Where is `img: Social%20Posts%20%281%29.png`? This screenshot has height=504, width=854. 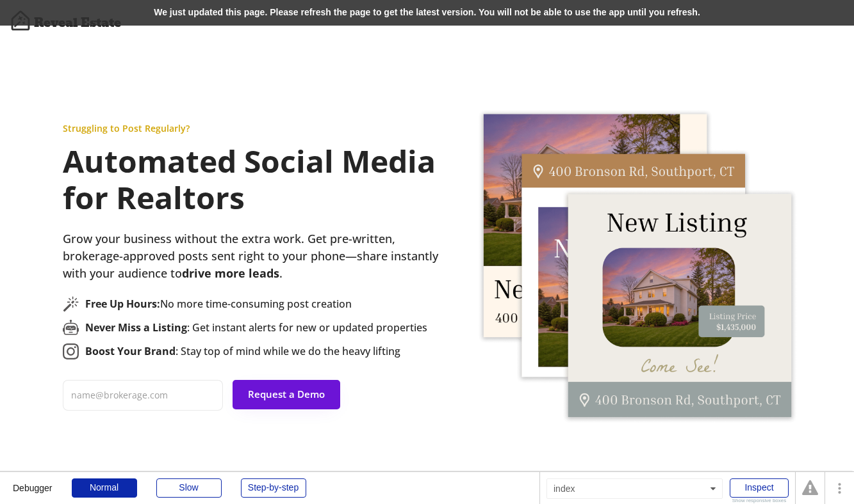
img: Social%20Posts%20%281%29.png is located at coordinates (637, 266).